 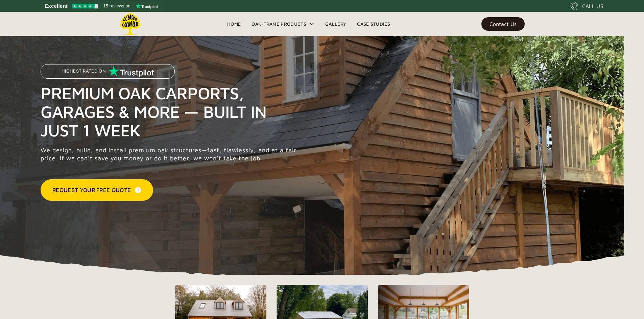 What do you see at coordinates (146, 6) in the screenshot?
I see `img: Trustpilot logo` at bounding box center [146, 6].